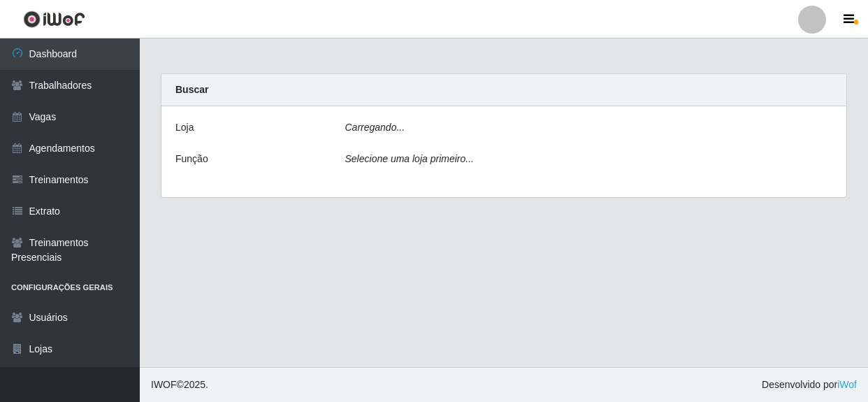  I want to click on label: Função, so click(191, 159).